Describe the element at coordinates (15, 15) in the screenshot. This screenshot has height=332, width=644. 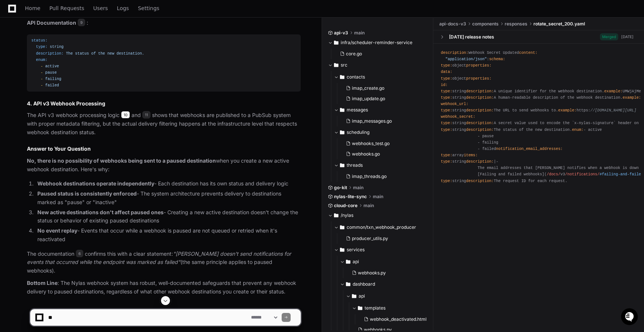
I see `img: PlayerZero` at that location.